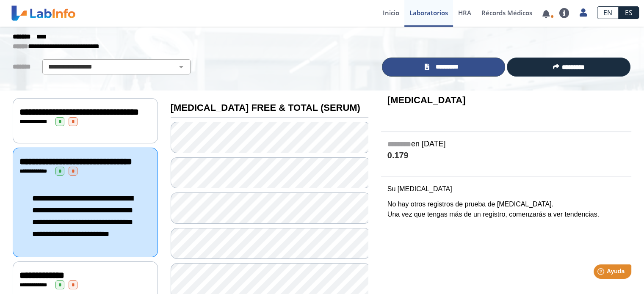 The height and width of the screenshot is (294, 644). Describe the element at coordinates (506, 156) in the screenshot. I see `h4: 0.179` at that location.